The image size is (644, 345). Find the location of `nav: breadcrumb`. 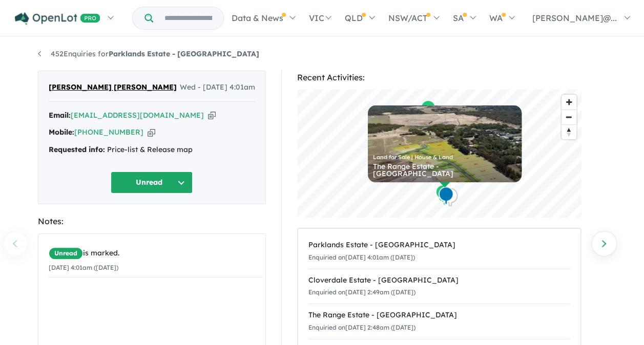

nav: breadcrumb is located at coordinates (322, 55).